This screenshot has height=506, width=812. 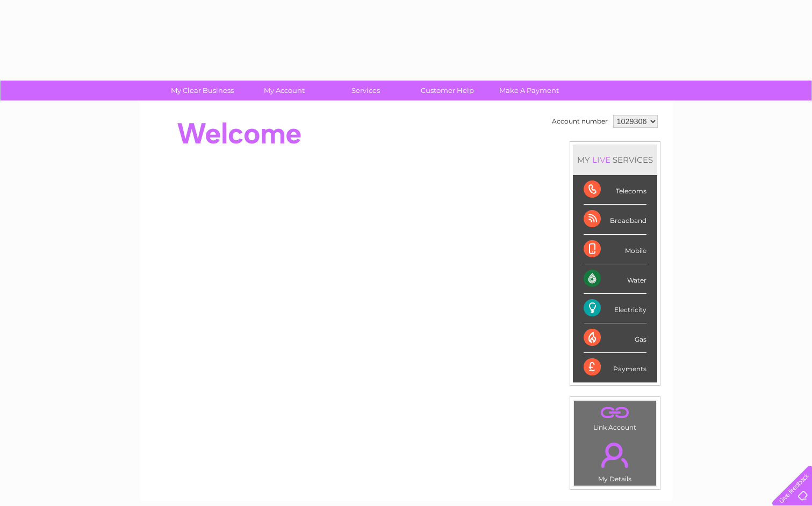 I want to click on div: Telecoms, so click(x=615, y=190).